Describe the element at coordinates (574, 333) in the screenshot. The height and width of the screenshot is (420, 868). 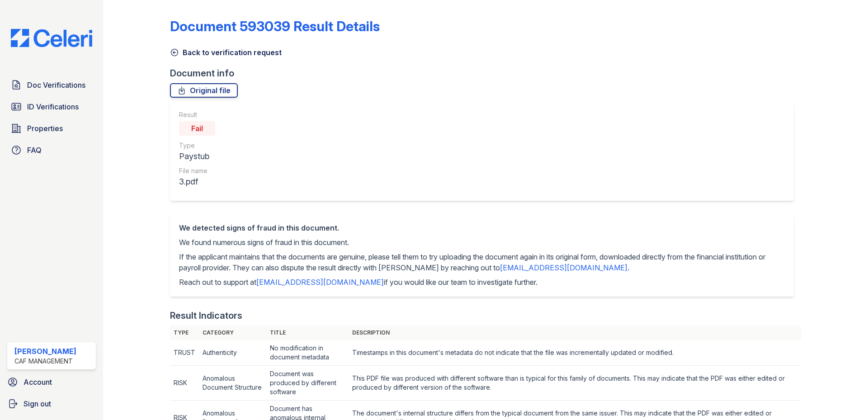
I see `th: Description` at that location.